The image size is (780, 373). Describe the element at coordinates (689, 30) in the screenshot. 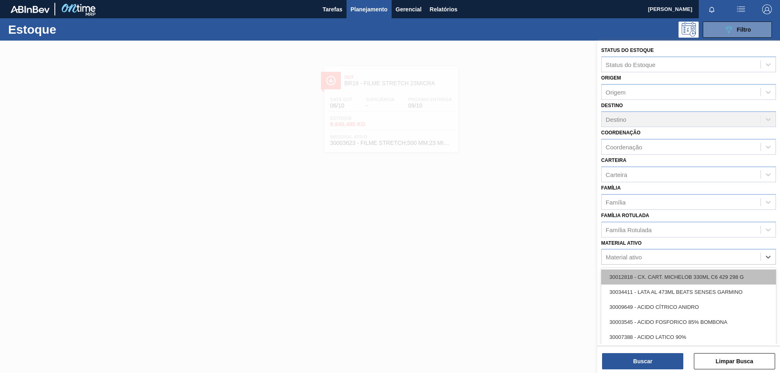

I see `div: Pogramando: nenhum usuário selecionado` at that location.